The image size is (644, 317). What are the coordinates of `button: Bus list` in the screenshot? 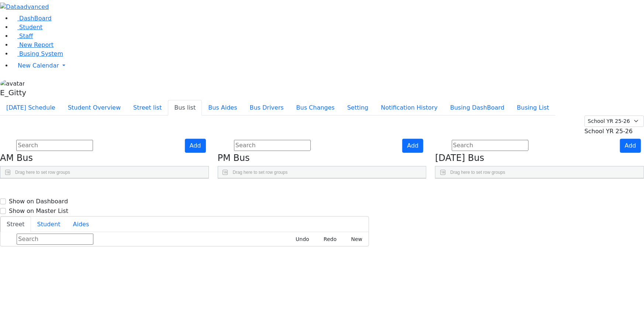 It's located at (185, 108).